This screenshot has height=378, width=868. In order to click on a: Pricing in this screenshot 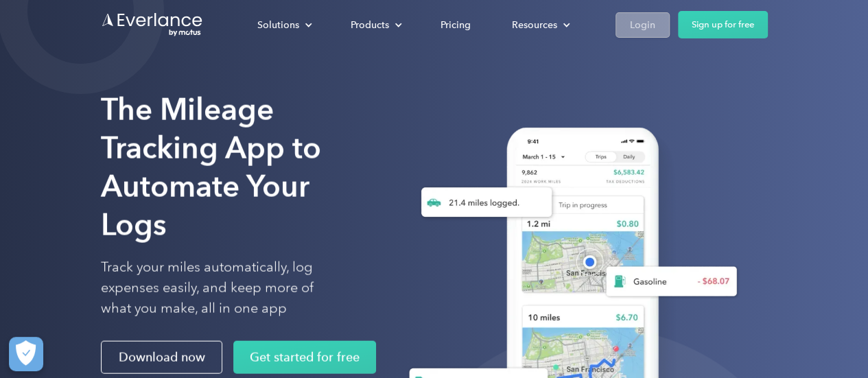, I will do `click(456, 25)`.